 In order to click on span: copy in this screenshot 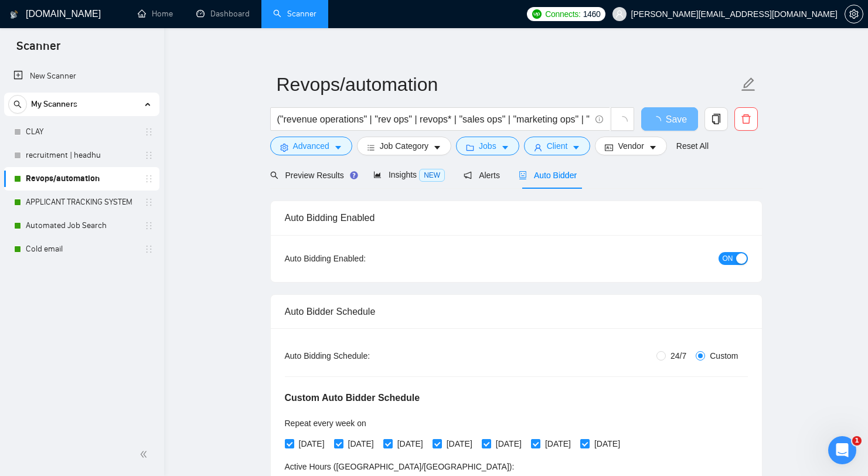, I will do `click(716, 119)`.